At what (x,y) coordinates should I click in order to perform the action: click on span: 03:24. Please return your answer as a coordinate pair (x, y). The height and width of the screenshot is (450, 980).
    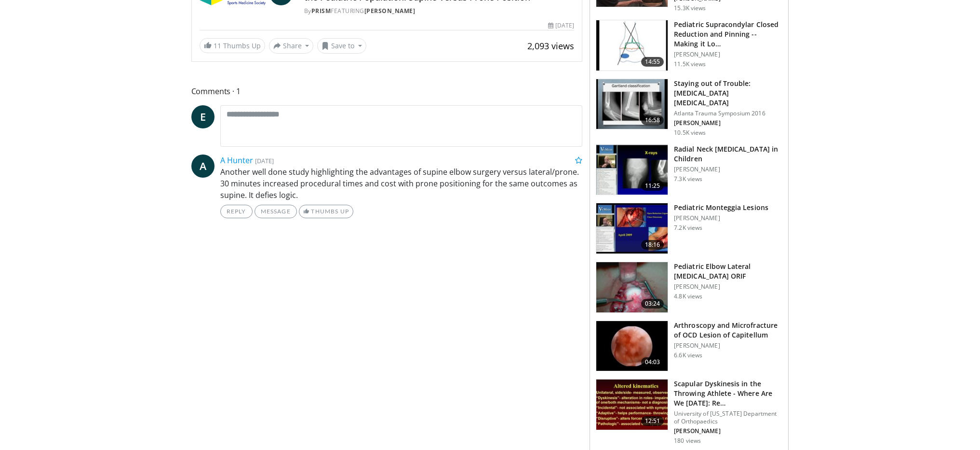
    Looking at the image, I should click on (653, 304).